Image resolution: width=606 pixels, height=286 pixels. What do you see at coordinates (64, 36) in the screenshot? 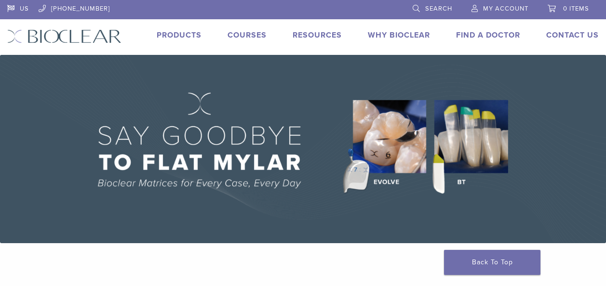
I see `img: Bioclear` at bounding box center [64, 36].